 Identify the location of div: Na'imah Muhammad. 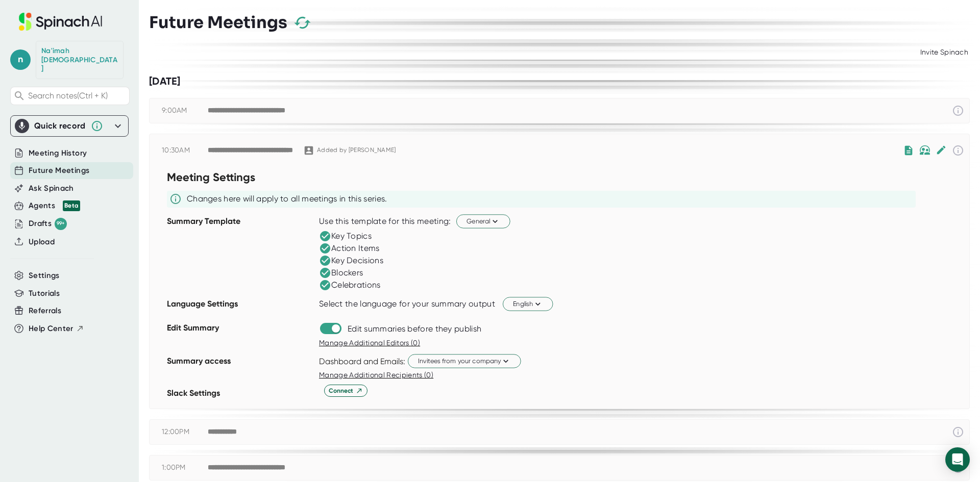
(79, 60).